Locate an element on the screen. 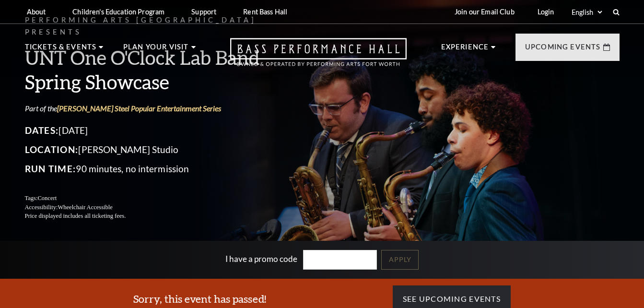 Image resolution: width=644 pixels, height=308 pixels. p: Part of the is located at coordinates (157, 108).